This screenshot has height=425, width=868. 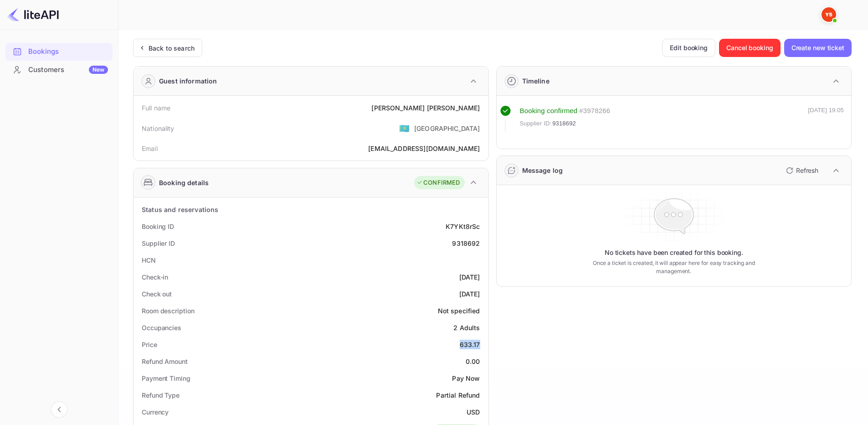 I want to click on div: Message log, so click(x=543, y=170).